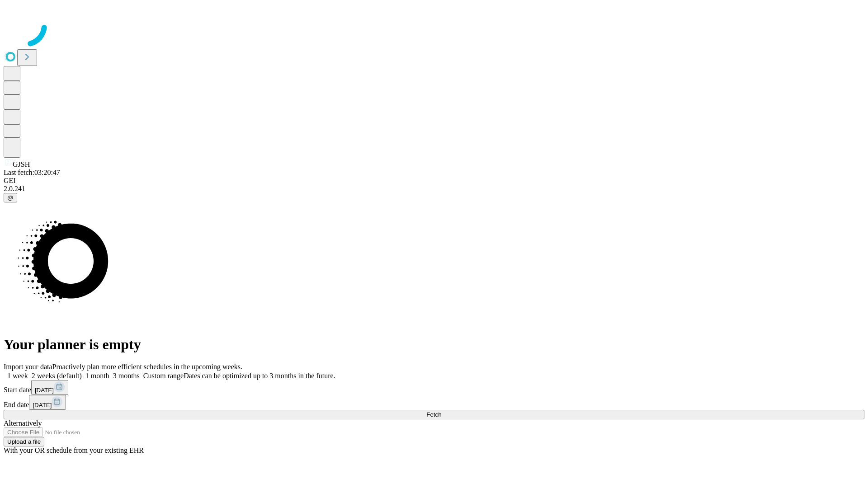 The height and width of the screenshot is (488, 868). What do you see at coordinates (434, 189) in the screenshot?
I see `div: 2.0.241` at bounding box center [434, 189].